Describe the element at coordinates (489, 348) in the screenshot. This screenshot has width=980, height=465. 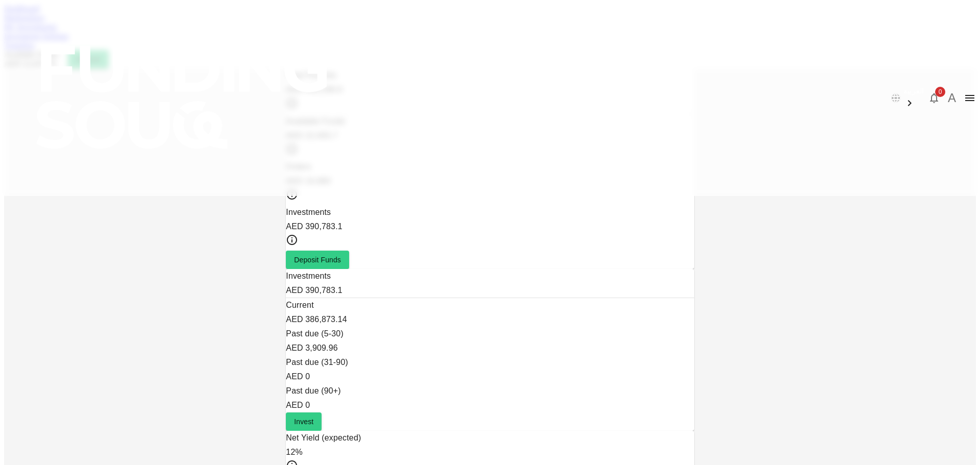
I see `div: AED 3,909.96` at that location.